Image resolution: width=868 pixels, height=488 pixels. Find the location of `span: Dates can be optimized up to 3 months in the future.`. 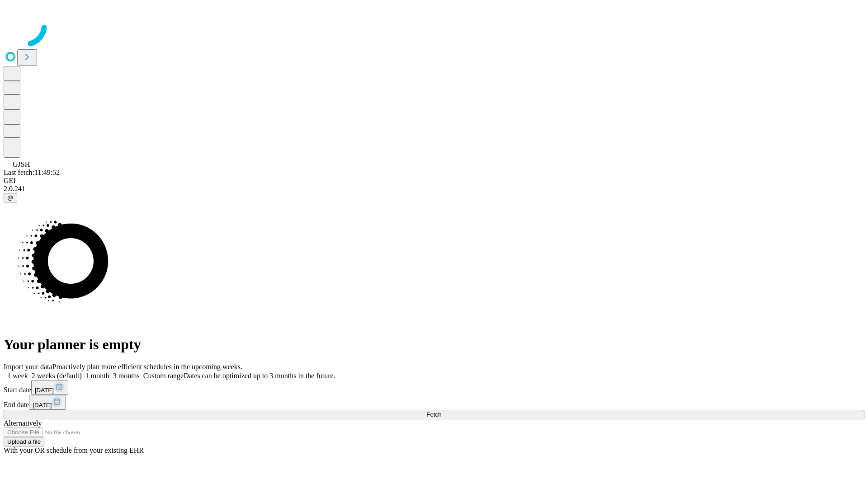

span: Dates can be optimized up to 3 months in the future. is located at coordinates (259, 376).